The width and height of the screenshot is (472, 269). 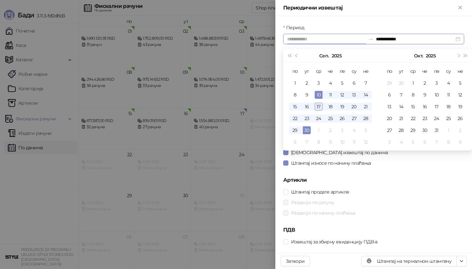 What do you see at coordinates (413, 142) in the screenshot?
I see `td: 2025-11-05` at bounding box center [413, 142].